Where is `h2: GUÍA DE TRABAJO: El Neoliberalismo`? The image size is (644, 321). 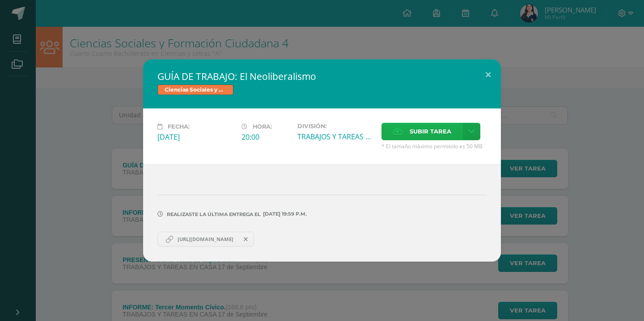 h2: GUÍA DE TRABAJO: El Neoliberalismo is located at coordinates (322, 76).